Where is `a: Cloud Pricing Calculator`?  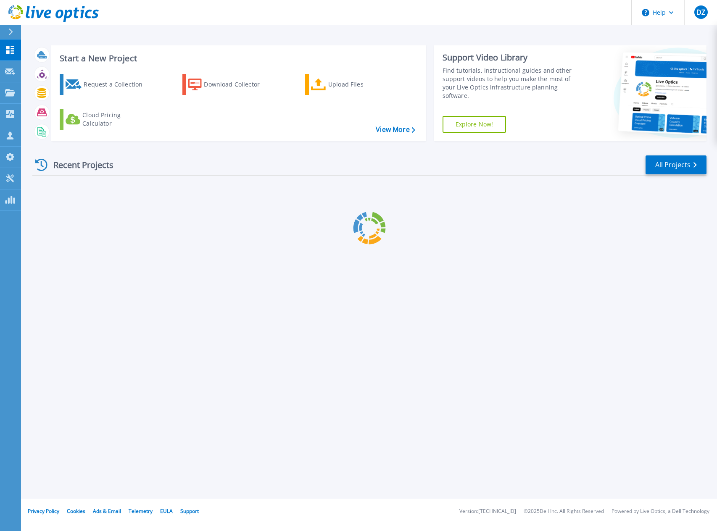 a: Cloud Pricing Calculator is located at coordinates (106, 119).